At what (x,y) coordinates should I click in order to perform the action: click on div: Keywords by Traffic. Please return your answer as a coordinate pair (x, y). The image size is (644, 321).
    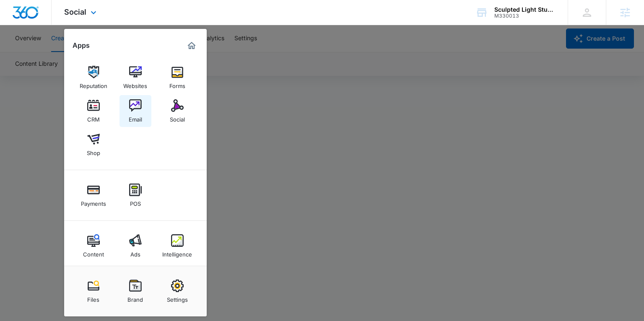
    Looking at the image, I should click on (117, 52).